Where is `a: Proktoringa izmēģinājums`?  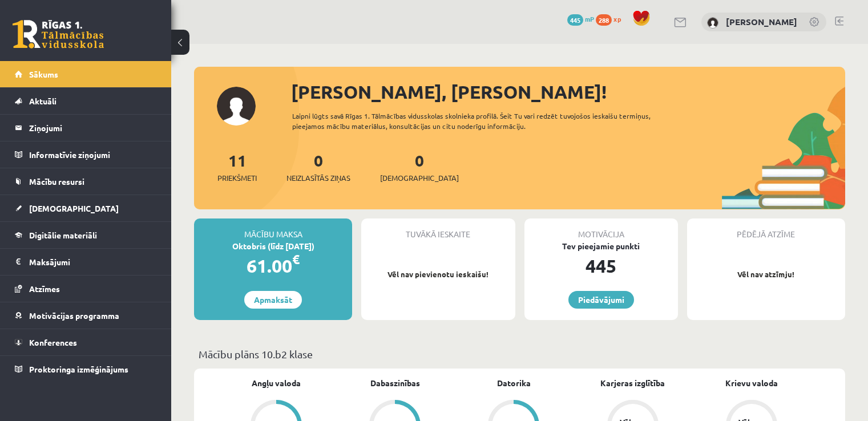 a: Proktoringa izmēģinājums is located at coordinates (86, 369).